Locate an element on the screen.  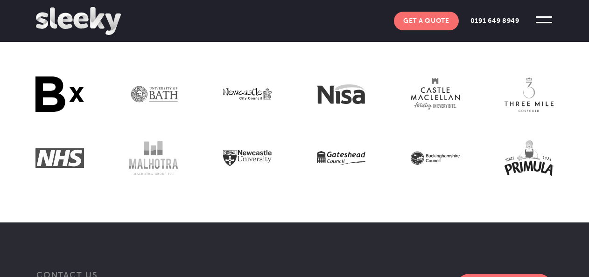
a: Get A Quote is located at coordinates (426, 21).